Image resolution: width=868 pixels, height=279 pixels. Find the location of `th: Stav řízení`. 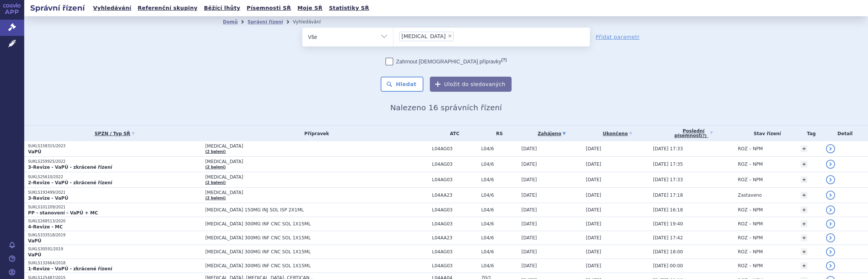

th: Stav řízení is located at coordinates (766, 134).